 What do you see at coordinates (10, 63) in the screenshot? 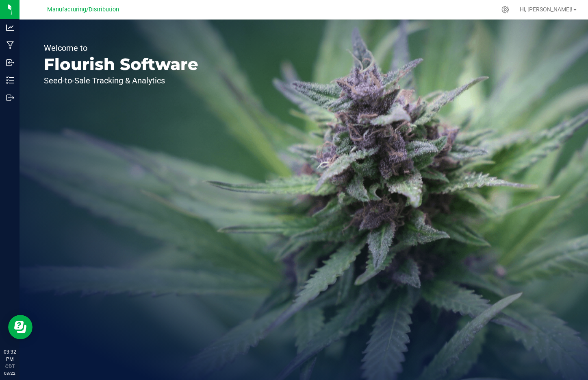
I see `inline-svg: Inbound` at bounding box center [10, 63].